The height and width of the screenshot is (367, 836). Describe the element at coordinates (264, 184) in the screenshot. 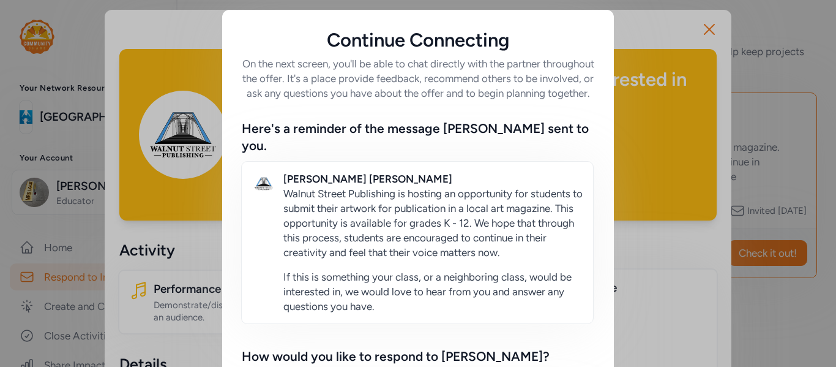

I see `img: Avatar` at that location.